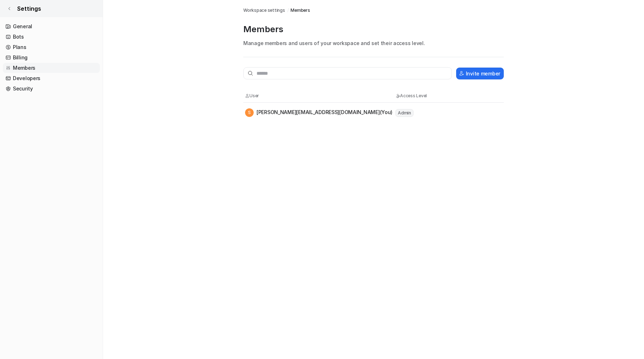 The image size is (644, 359). I want to click on a: General, so click(51, 26).